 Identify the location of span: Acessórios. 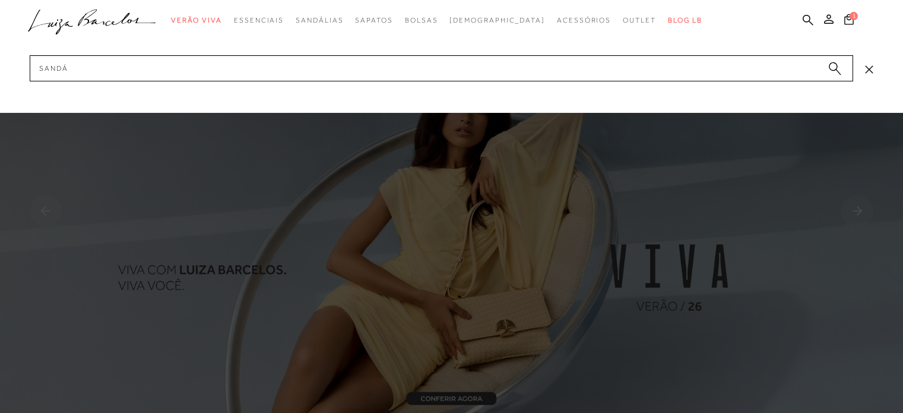
(584, 20).